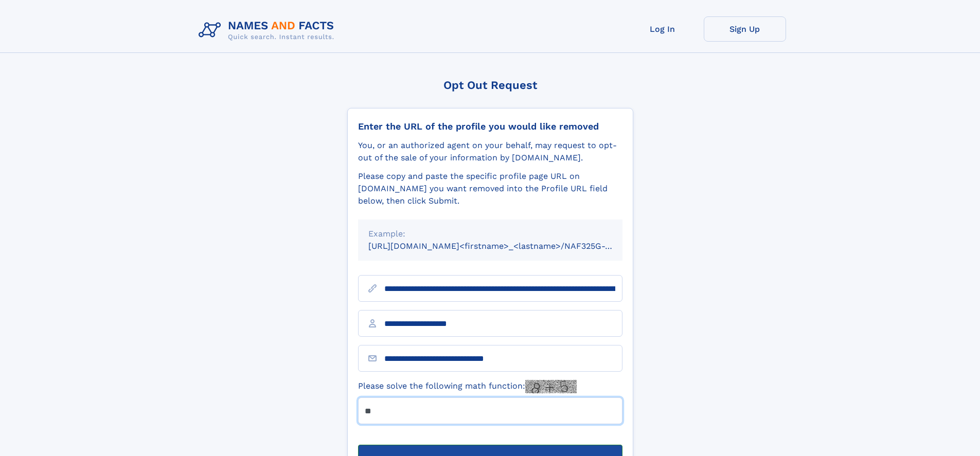  What do you see at coordinates (490, 234) in the screenshot?
I see `div: Example:` at bounding box center [490, 234].